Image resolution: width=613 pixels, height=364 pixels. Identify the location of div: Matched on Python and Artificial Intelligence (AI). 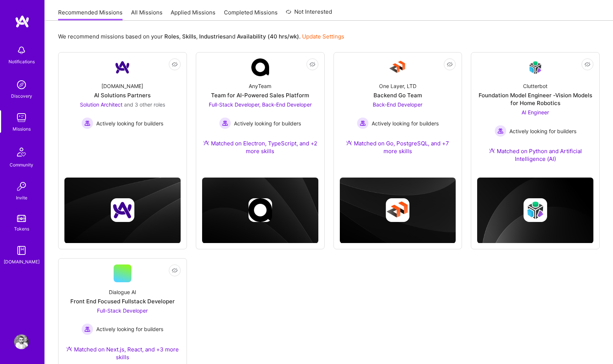
(535, 155).